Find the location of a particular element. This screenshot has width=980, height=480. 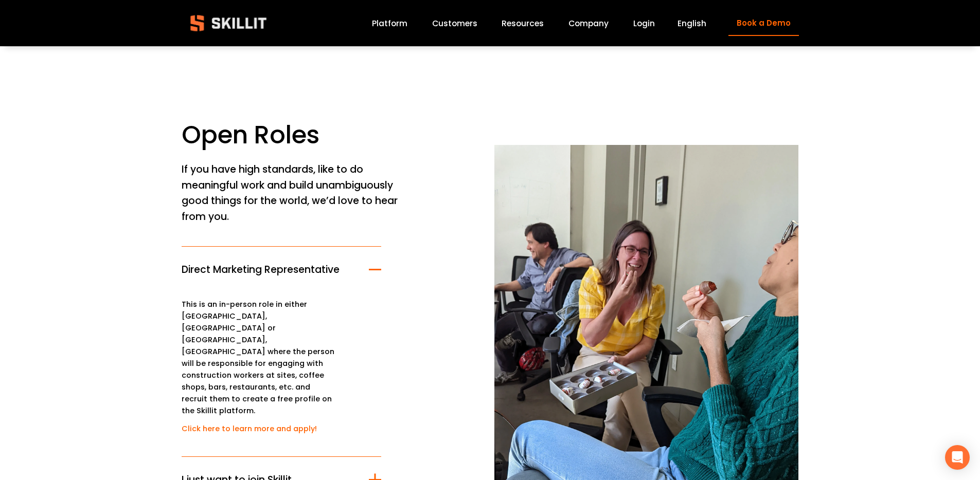

a: Login is located at coordinates (644, 23).